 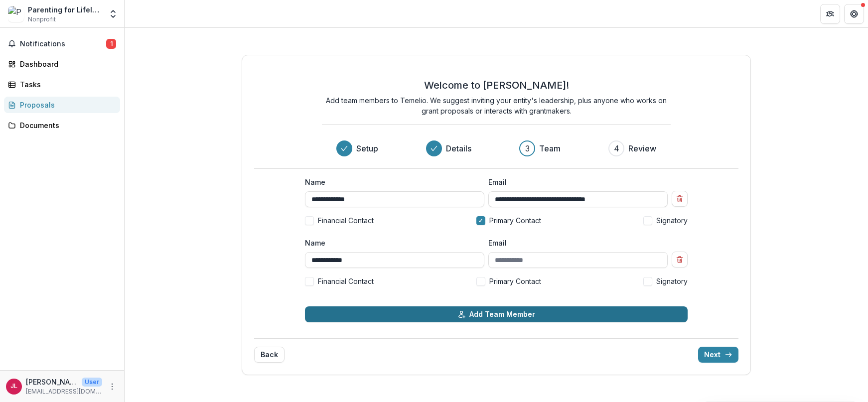 What do you see at coordinates (718, 355) in the screenshot?
I see `button: Next` at bounding box center [718, 355].